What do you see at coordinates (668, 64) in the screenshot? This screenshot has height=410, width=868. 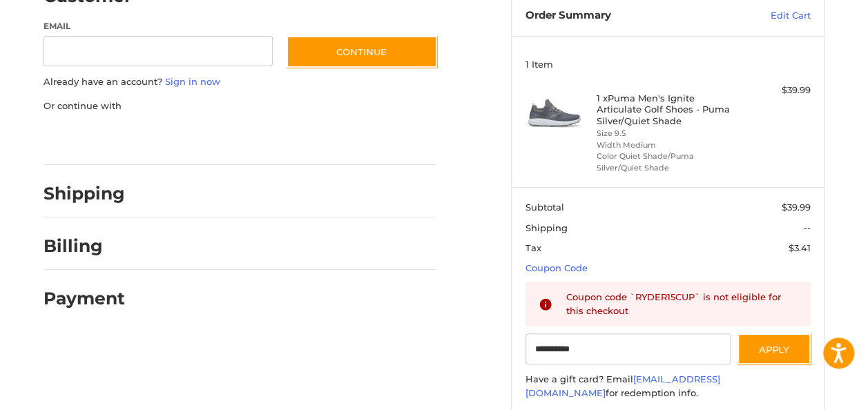 I see `h3: 1 Item` at bounding box center [668, 64].